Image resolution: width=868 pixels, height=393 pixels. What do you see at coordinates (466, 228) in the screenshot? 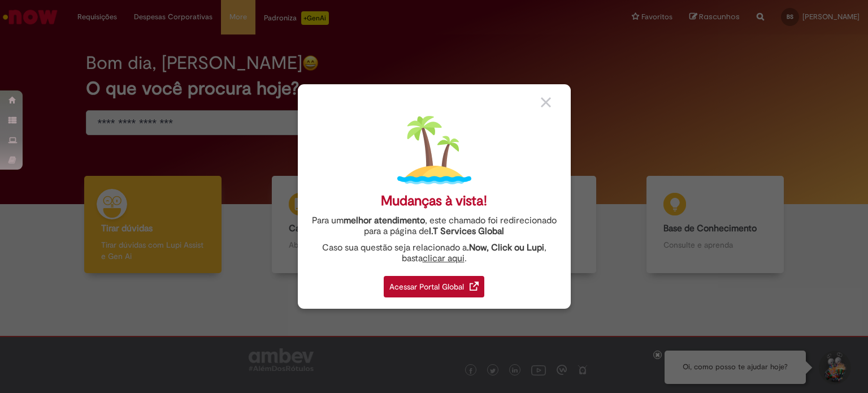
I see `a: I.T Services Global` at bounding box center [466, 228].